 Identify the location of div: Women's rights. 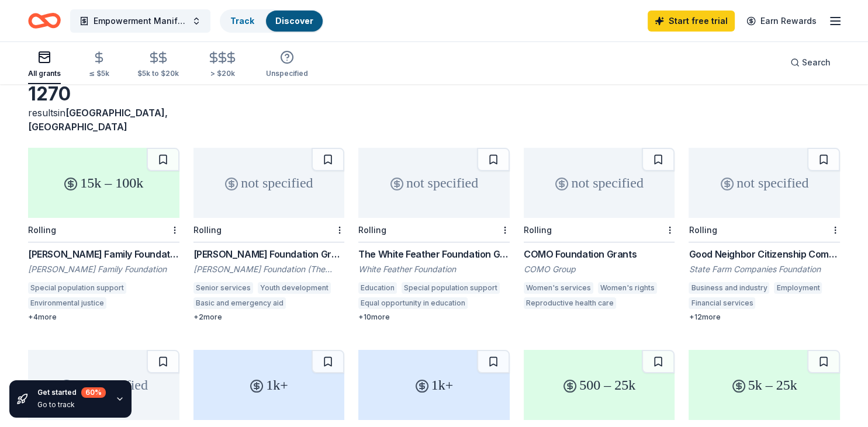
(627, 288).